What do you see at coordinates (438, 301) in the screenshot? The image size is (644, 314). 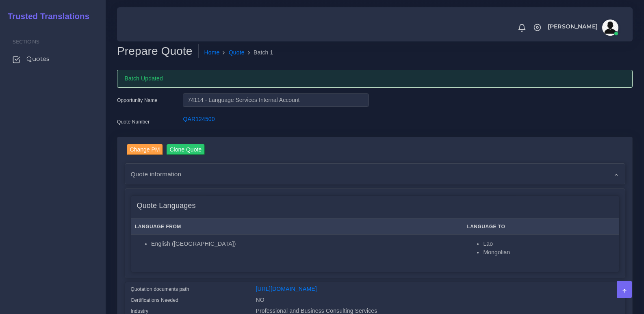 I see `div: NO` at bounding box center [438, 301].